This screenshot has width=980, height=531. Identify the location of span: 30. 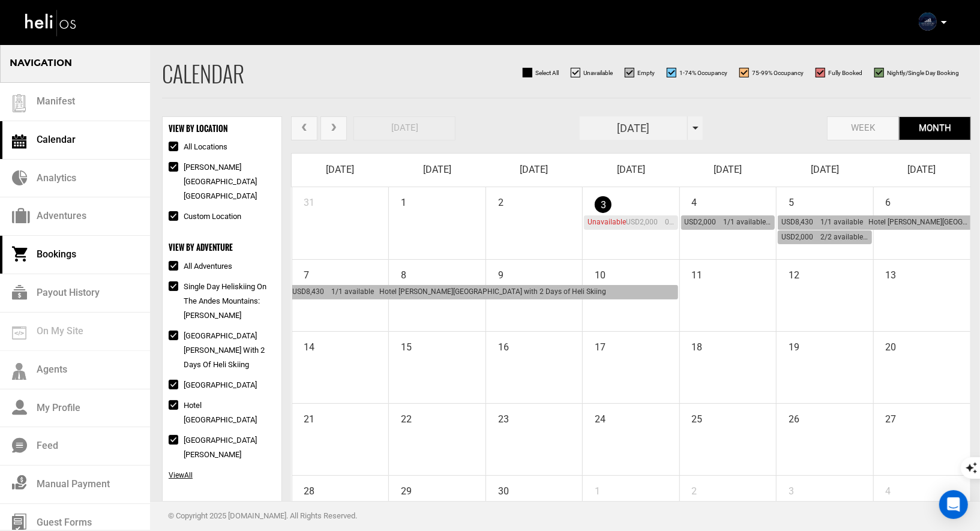
(498, 488).